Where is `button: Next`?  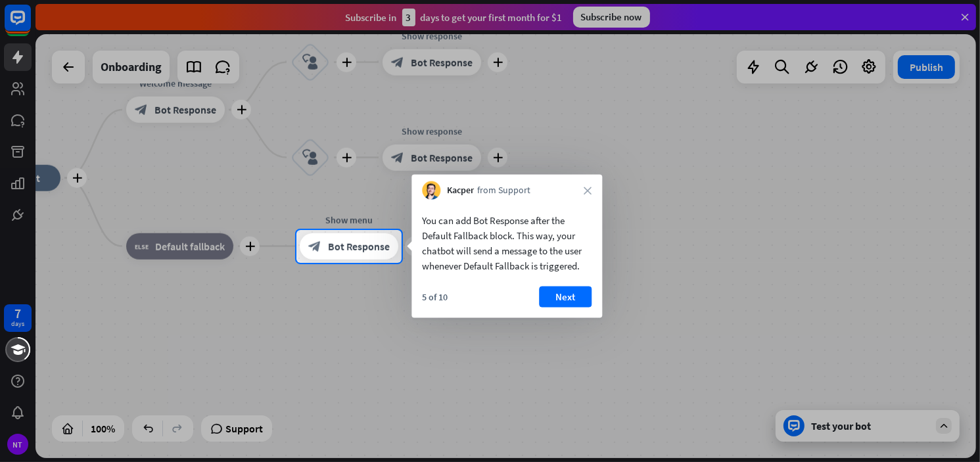 button: Next is located at coordinates (565, 297).